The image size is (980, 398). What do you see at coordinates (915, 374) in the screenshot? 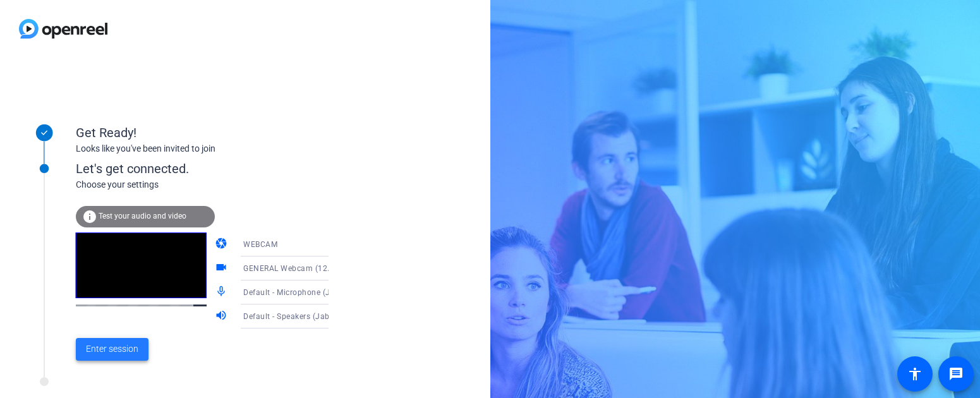
I see `mat-icon: accessibility` at bounding box center [915, 374].